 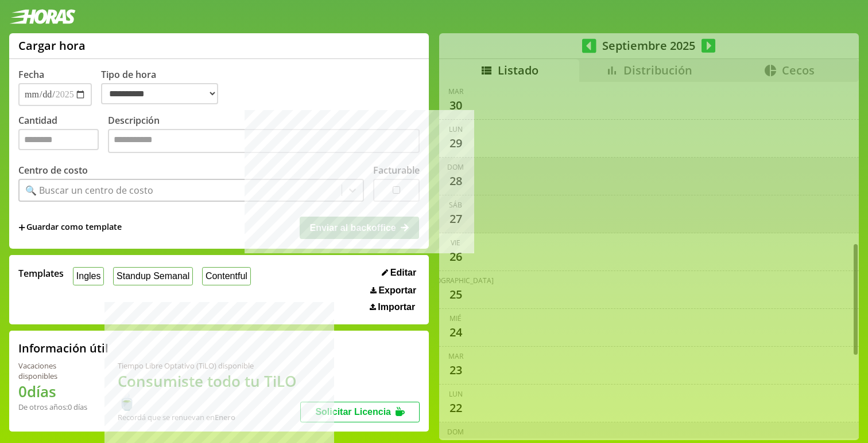 What do you see at coordinates (63, 135) in the screenshot?
I see `label: Cantidad` at bounding box center [63, 135].